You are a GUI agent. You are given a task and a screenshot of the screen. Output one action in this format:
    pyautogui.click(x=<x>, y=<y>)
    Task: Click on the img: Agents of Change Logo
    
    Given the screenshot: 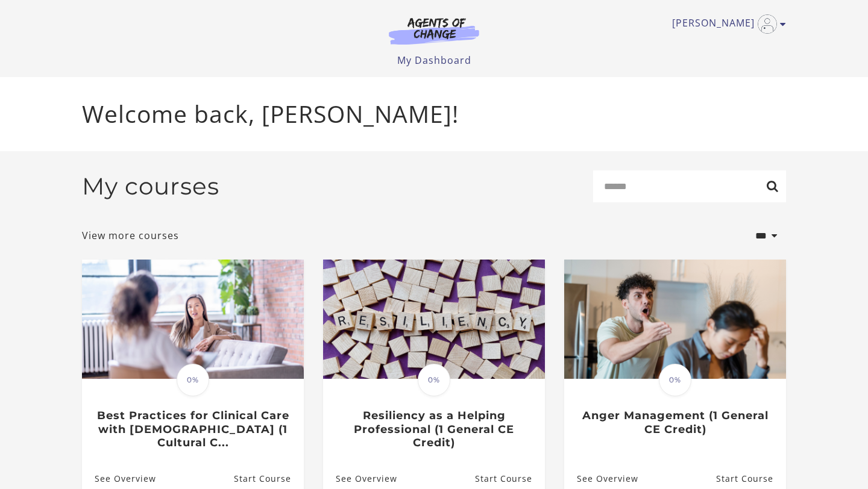 What is the action you would take?
    pyautogui.click(x=434, y=31)
    